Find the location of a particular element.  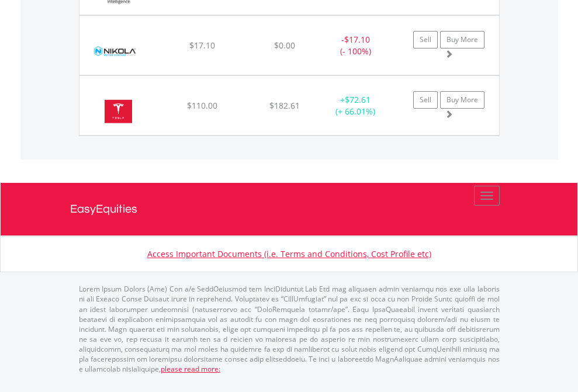

span: $0.00 is located at coordinates (285, 45).